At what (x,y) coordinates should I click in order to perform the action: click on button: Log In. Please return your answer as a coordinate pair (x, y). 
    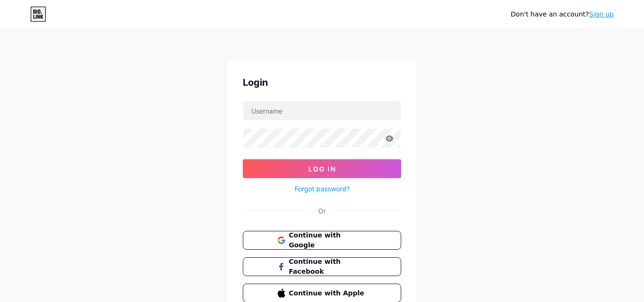
    Looking at the image, I should click on (322, 169).